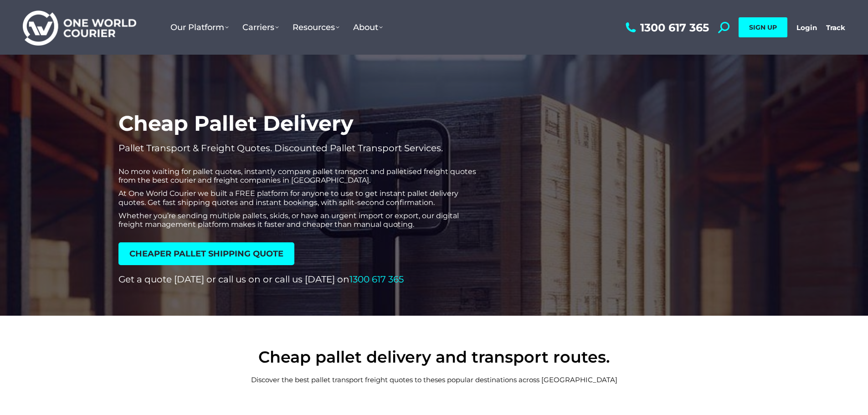  What do you see at coordinates (368, 28) in the screenshot?
I see `a: About` at bounding box center [368, 28].